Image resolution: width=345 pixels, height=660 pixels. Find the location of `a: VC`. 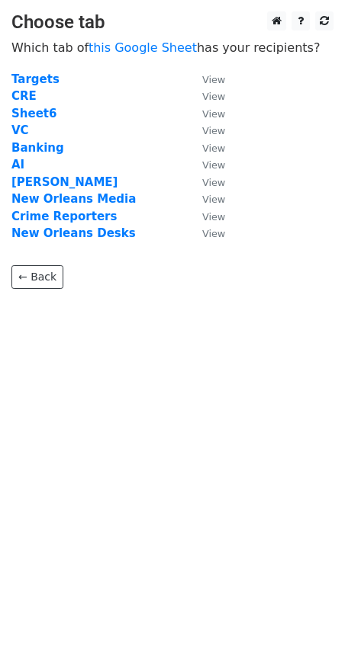

a: VC is located at coordinates (20, 130).